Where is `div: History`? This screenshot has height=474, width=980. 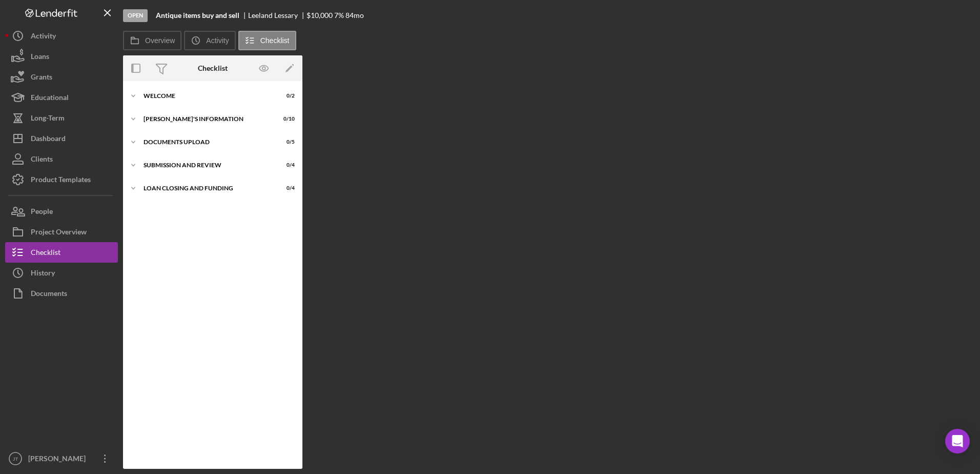
div: History is located at coordinates (43, 274).